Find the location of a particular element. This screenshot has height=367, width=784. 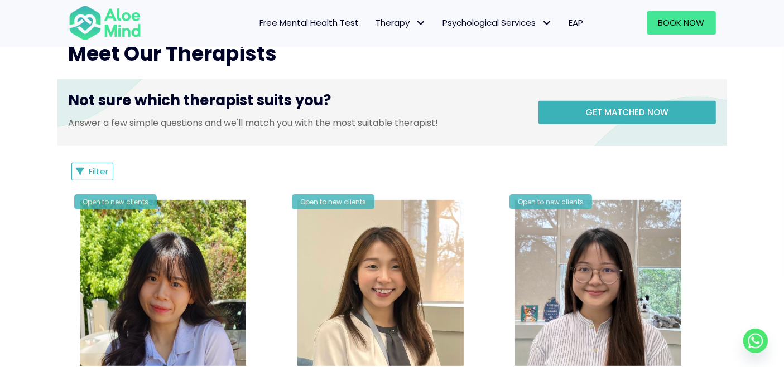

span: Psychological Services is located at coordinates (497, 22).